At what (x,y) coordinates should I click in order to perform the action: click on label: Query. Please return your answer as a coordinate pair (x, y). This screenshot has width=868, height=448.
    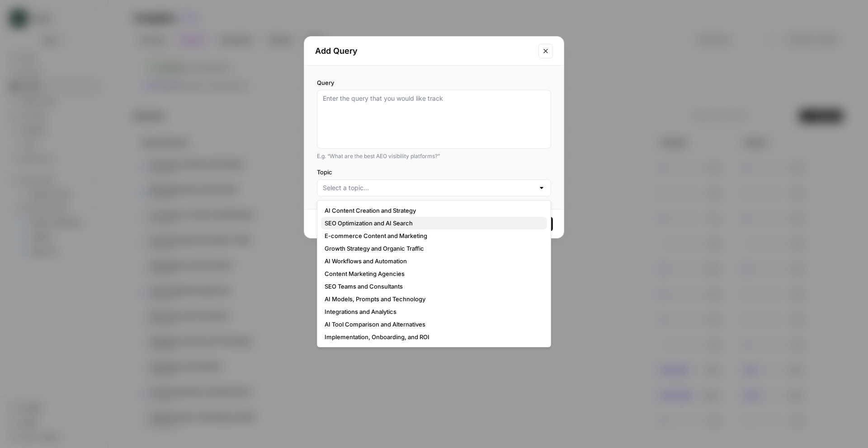
    Looking at the image, I should click on (434, 83).